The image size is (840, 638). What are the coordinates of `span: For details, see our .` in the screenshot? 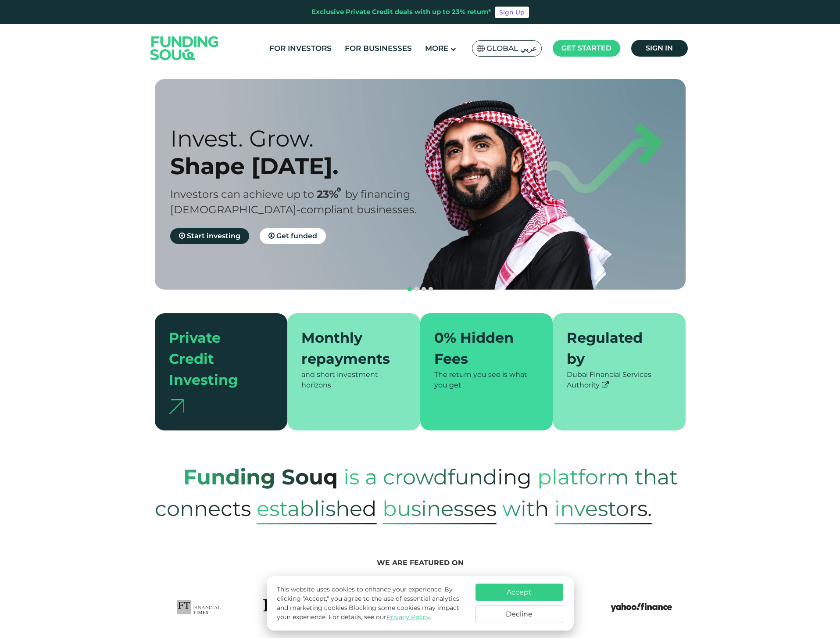 It's located at (380, 617).